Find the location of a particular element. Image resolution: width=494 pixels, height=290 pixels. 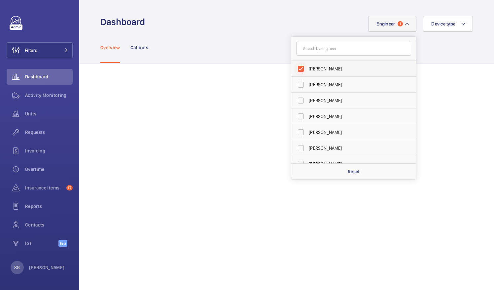

span: 17 is located at coordinates (69, 188).